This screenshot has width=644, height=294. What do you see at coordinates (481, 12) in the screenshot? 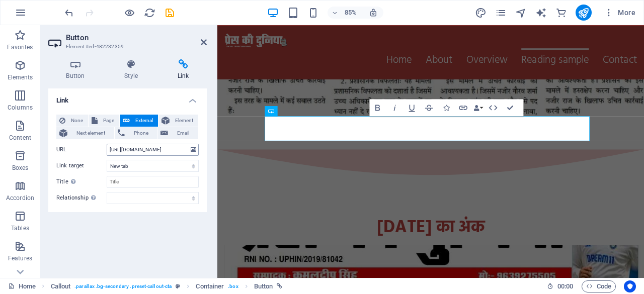
I see `i: Design (Ctrl+Alt+Y)` at bounding box center [481, 12].